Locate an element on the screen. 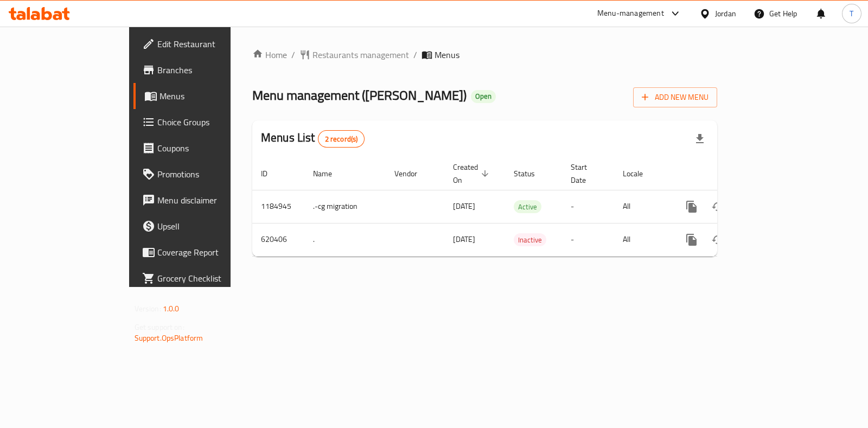 The height and width of the screenshot is (428, 868). td: .-cg migration is located at coordinates (345, 206).